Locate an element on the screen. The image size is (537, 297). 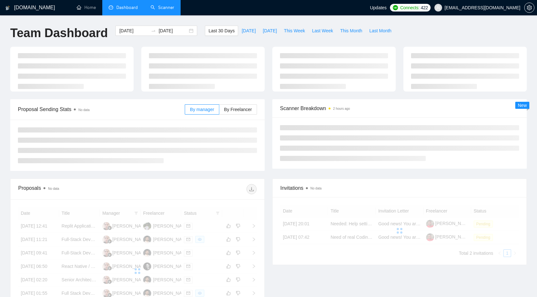
input: End date is located at coordinates (173, 31).